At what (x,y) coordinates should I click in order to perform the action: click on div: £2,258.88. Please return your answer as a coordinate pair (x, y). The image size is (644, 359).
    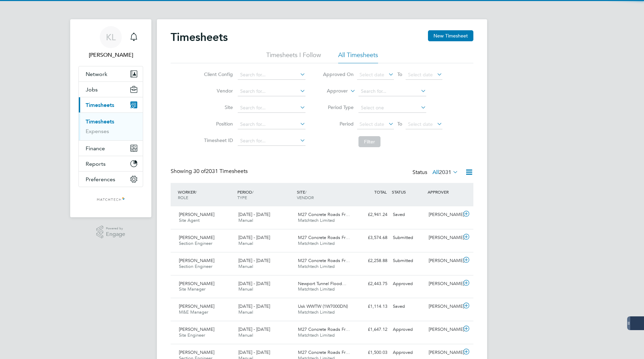
    Looking at the image, I should click on (372, 261).